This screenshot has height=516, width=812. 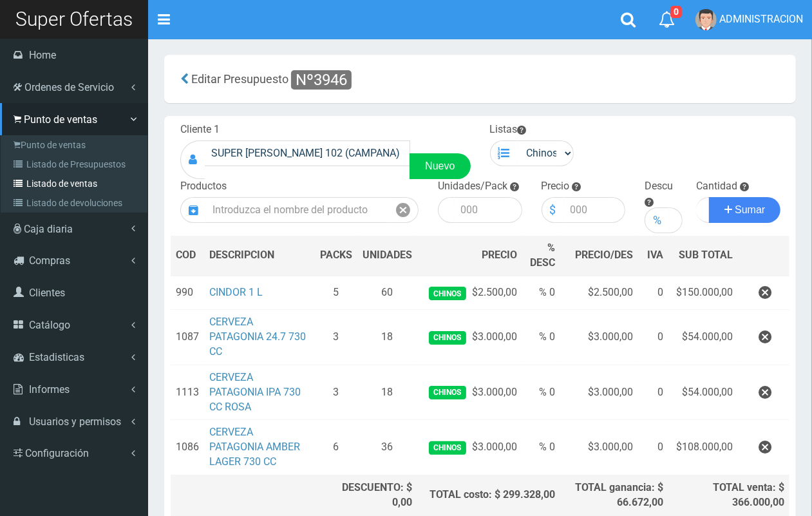 I want to click on a: CERVEZA PATAGONIA AMBER LAGER 730 CC, so click(x=254, y=447).